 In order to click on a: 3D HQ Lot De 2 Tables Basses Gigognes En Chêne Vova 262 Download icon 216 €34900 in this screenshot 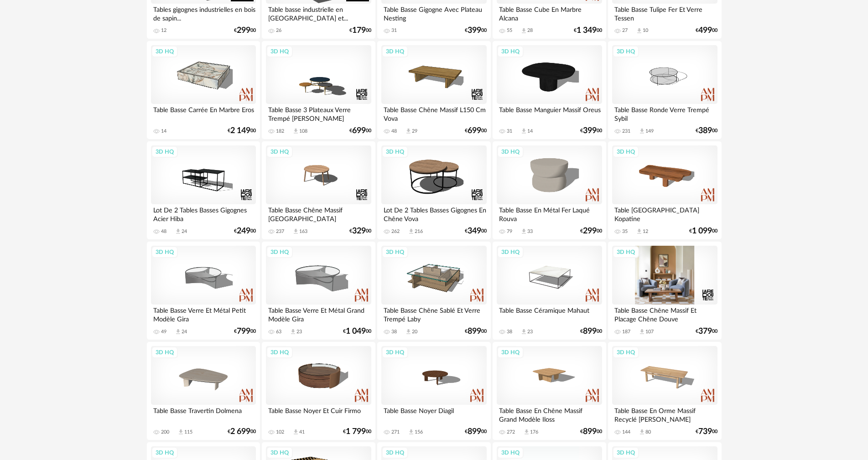, I will do `click(434, 191)`.